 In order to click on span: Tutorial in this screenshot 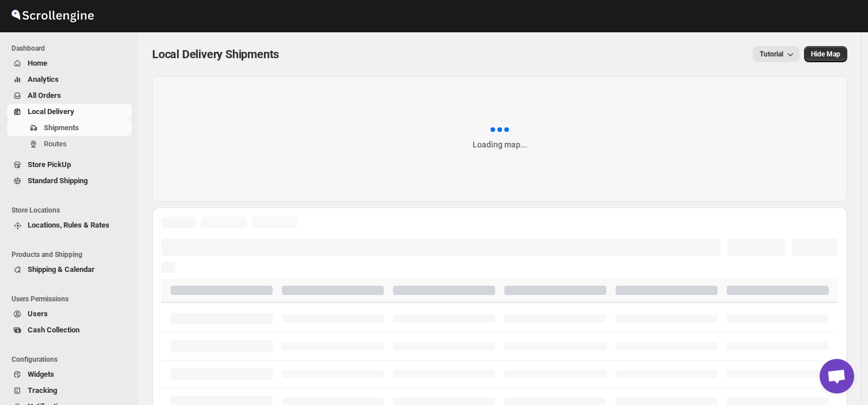, I will do `click(771, 54)`.